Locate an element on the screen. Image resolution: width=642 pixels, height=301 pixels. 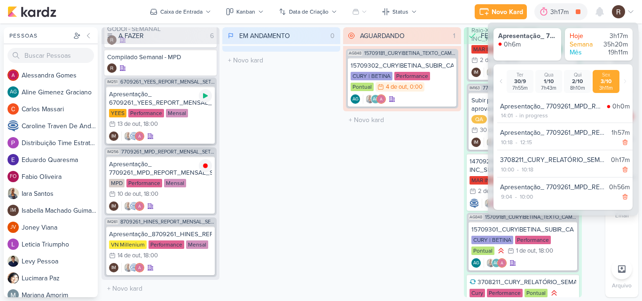
div: 7h43m is located at coordinates (549, 88).